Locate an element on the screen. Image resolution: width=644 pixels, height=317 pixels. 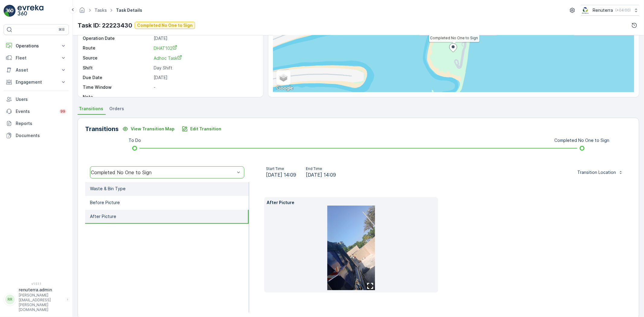
a: Homepage is located at coordinates (82, 12).